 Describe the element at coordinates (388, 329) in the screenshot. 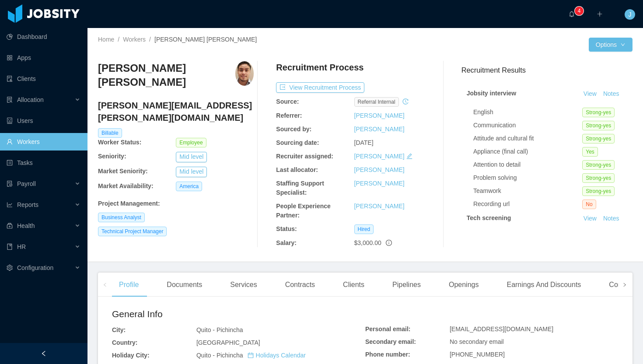

I see `b: Personal email:` at that location.